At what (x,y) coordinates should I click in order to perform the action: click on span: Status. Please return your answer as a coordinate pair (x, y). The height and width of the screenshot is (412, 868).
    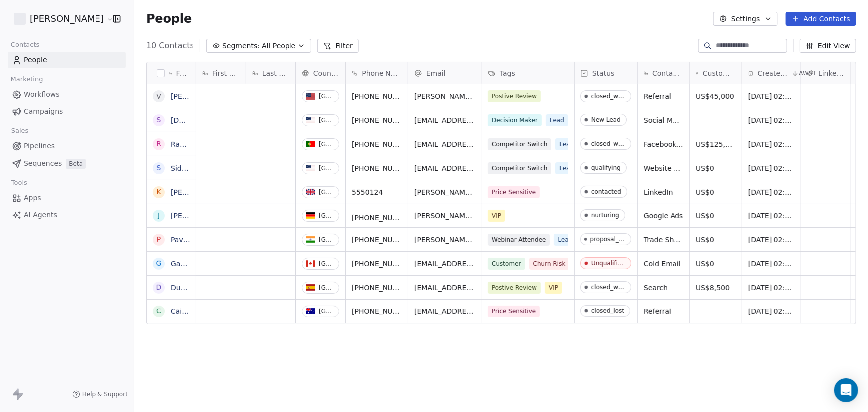
    Looking at the image, I should click on (603, 73).